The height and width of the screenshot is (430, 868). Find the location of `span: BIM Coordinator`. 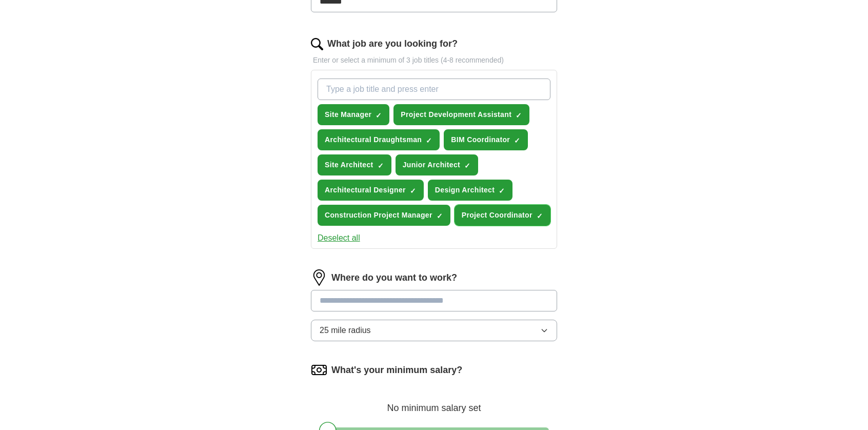

span: BIM Coordinator is located at coordinates (480, 140).